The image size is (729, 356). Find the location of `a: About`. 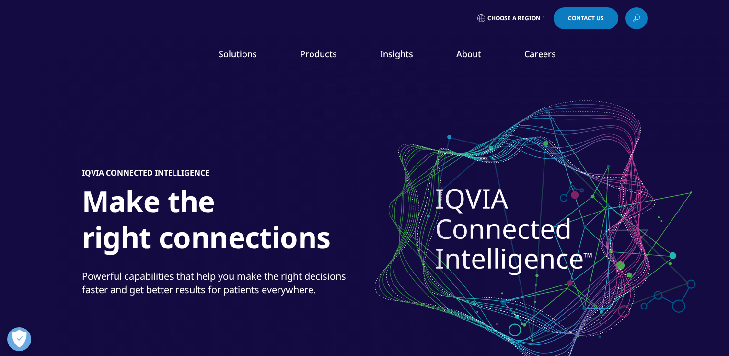

a: About is located at coordinates (469, 54).